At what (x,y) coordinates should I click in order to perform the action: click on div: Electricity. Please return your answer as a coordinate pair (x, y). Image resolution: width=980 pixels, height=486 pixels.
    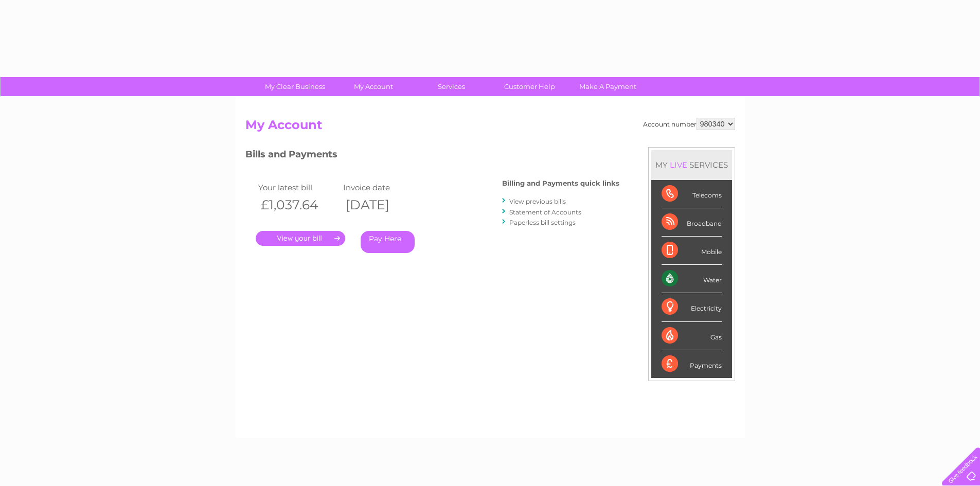
    Looking at the image, I should click on (691, 307).